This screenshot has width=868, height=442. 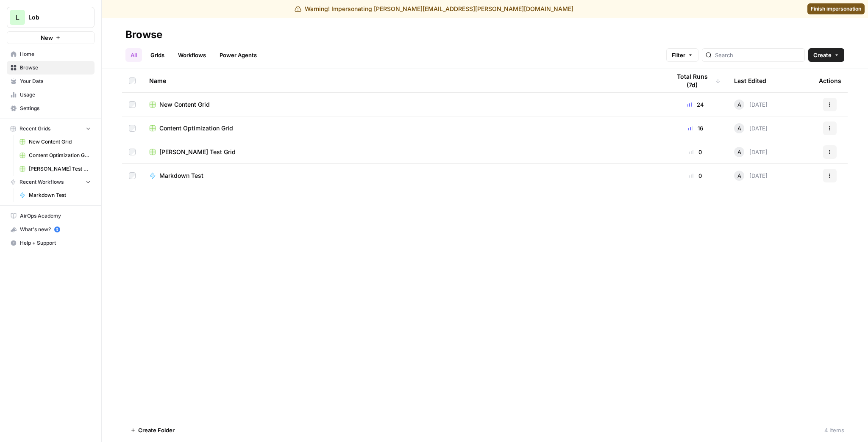 I want to click on a: Finish impersonation, so click(x=836, y=9).